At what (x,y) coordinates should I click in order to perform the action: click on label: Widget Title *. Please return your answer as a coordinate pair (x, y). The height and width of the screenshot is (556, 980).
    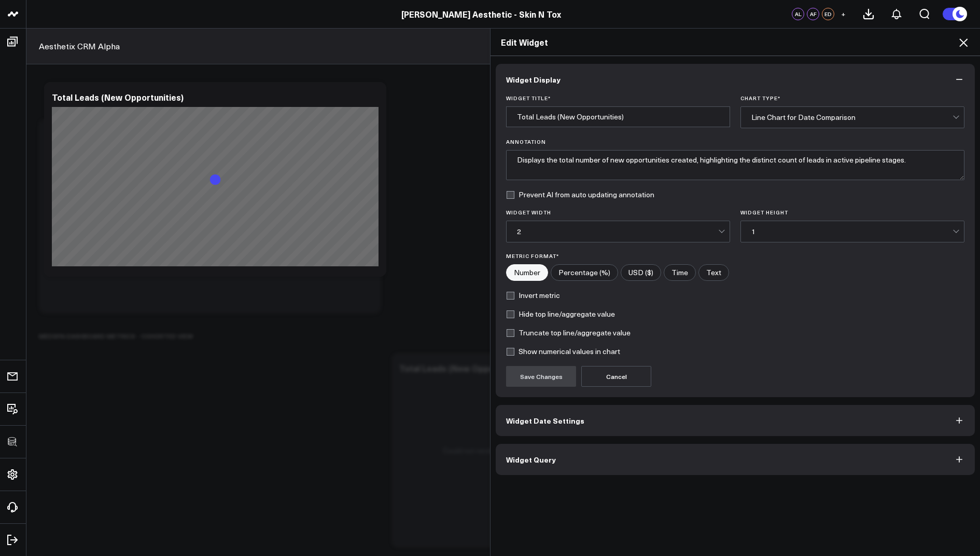
    Looking at the image, I should click on (618, 98).